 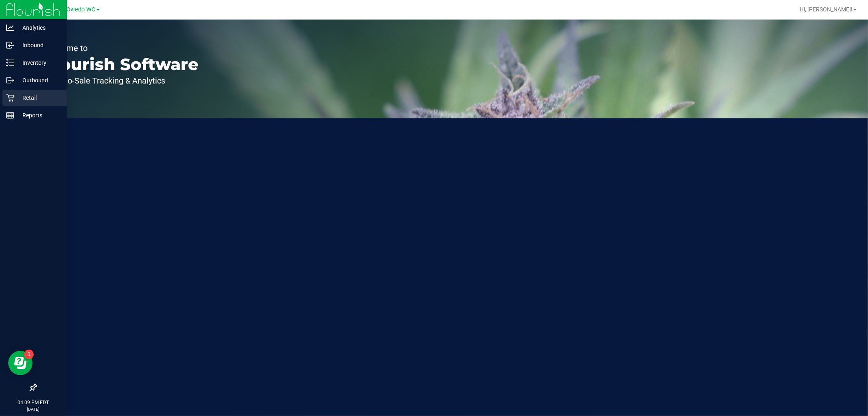 I want to click on inline-svg: Outbound, so click(x=10, y=80).